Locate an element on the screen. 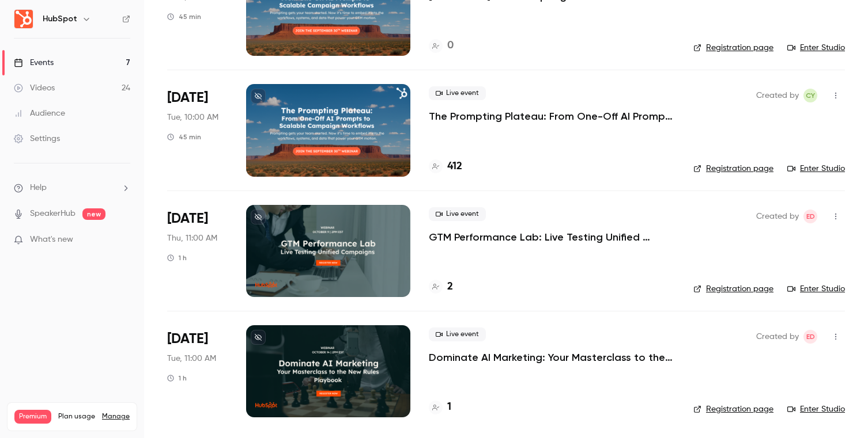  li: help-dropdown-opener is located at coordinates (72, 188).